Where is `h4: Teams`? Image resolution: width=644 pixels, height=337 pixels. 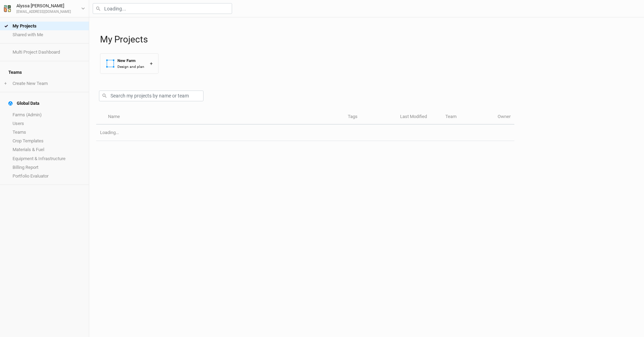 h4: Teams is located at coordinates (44, 73).